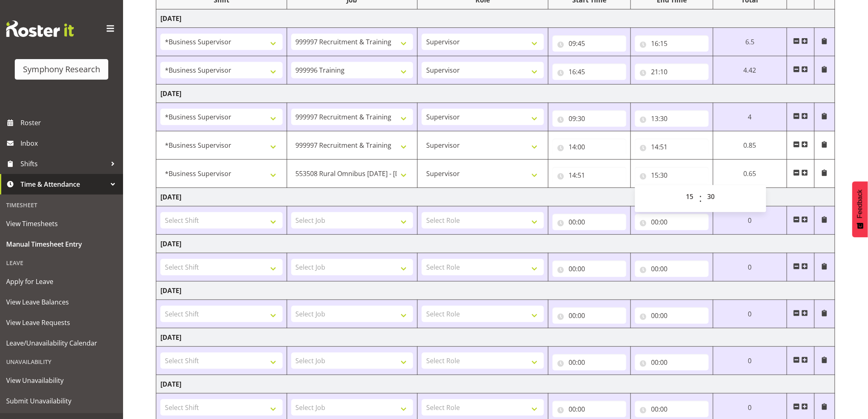 This screenshot has width=868, height=419. Describe the element at coordinates (860, 204) in the screenshot. I see `span: Feedback` at that location.